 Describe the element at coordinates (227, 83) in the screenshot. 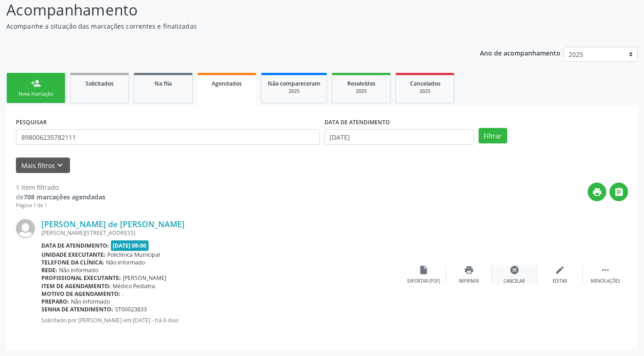

I see `span: Agendados` at that location.